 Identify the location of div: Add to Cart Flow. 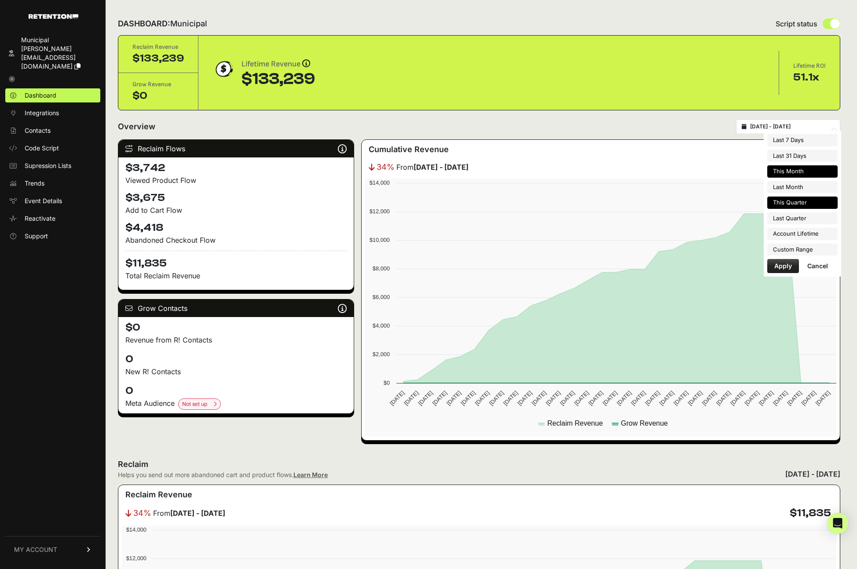
(236, 210).